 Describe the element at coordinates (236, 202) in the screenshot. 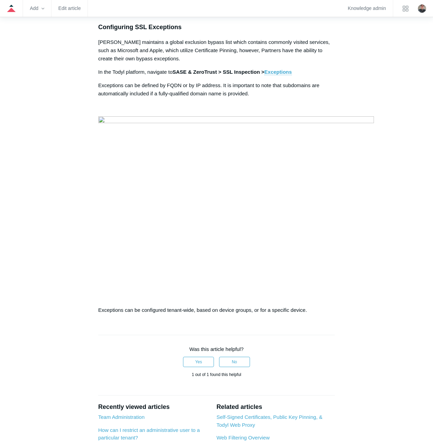

I see `img: 43106463926931` at that location.